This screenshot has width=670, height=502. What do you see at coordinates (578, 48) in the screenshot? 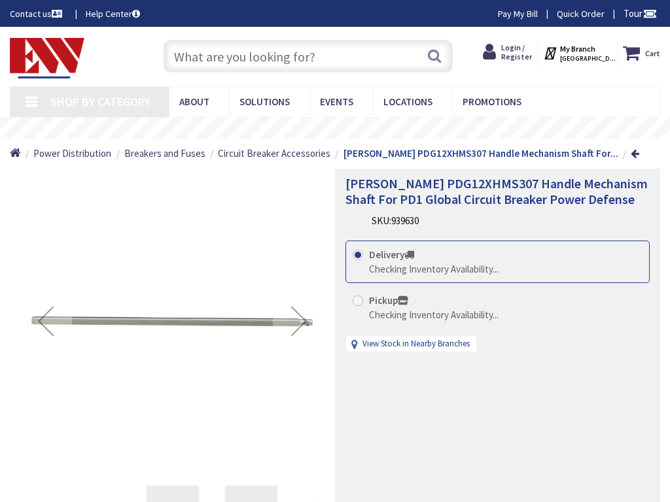
I see `strong: My Branch` at bounding box center [578, 48].